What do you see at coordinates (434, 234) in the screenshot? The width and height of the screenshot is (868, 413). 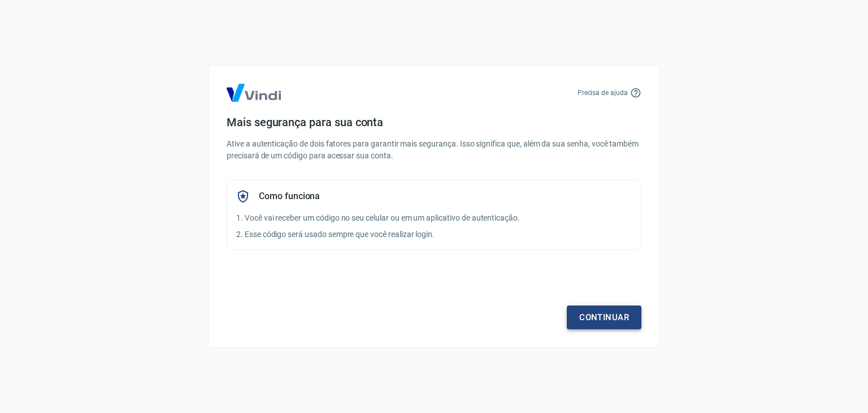 I see `p: 2. Esse código será usado sempre que você realizar login.` at bounding box center [434, 234].